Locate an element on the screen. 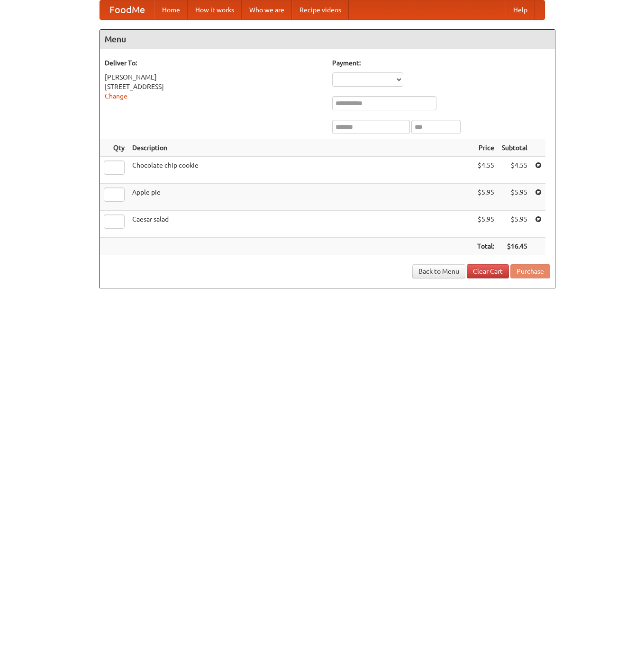 The height and width of the screenshot is (670, 644). th: Description is located at coordinates (301, 147).